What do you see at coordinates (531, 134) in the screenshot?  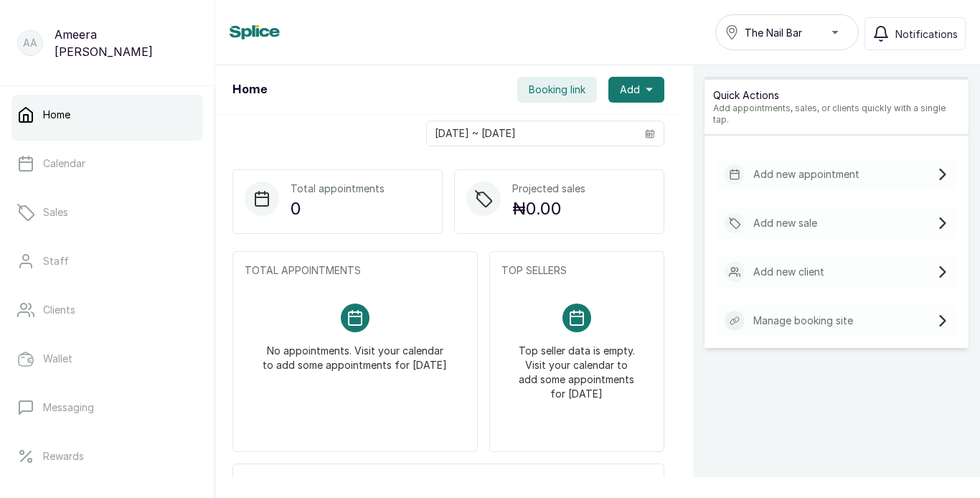 I see `input: Select date` at bounding box center [531, 134].